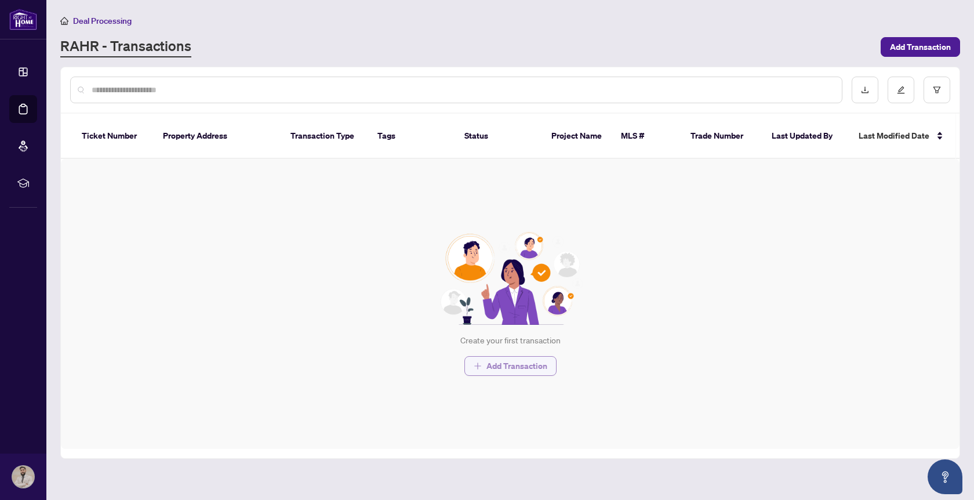 This screenshot has height=500, width=974. Describe the element at coordinates (510, 278) in the screenshot. I see `img: Null State Icon` at that location.